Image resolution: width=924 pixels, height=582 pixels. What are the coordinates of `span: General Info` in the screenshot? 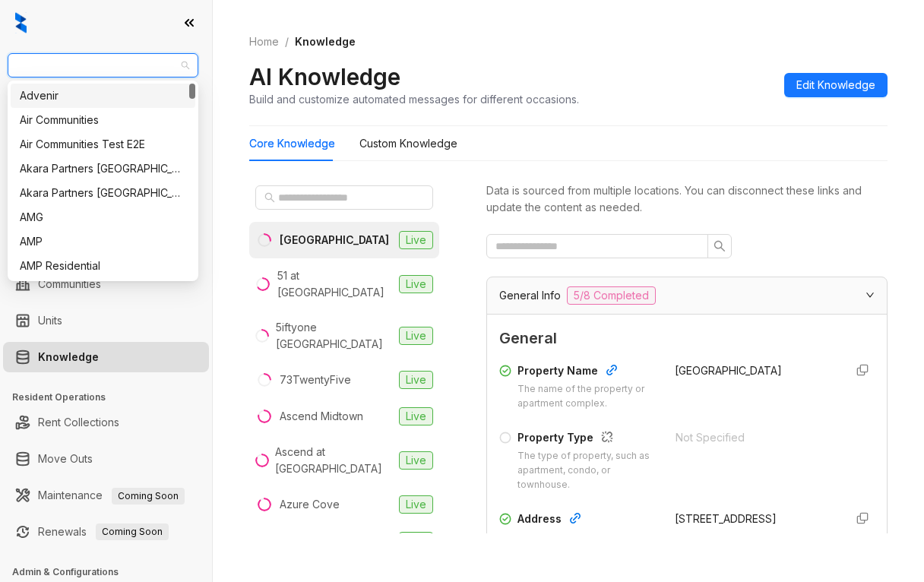 It's located at (529, 296).